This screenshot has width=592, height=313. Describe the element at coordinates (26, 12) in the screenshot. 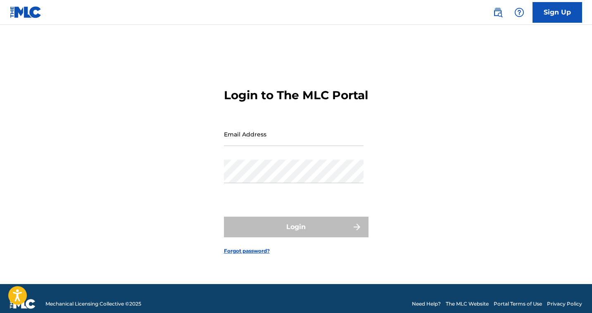

I see `img: MLC Logo` at that location.